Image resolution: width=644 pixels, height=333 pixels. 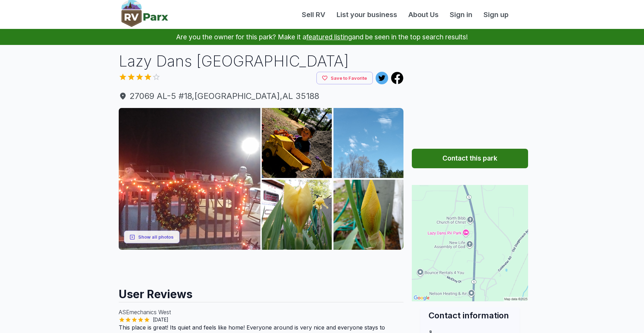 I want to click on img: AAcXr8qnlFY93GxBD8-Uopl8cV9WRCGhj5WgiOcxROfYlt_p5afg9Bj_uUHaIKxw8rUQvOlBTDtw3RqcDxo5VnkNwcKQ8TlbK..., so click(x=189, y=179).